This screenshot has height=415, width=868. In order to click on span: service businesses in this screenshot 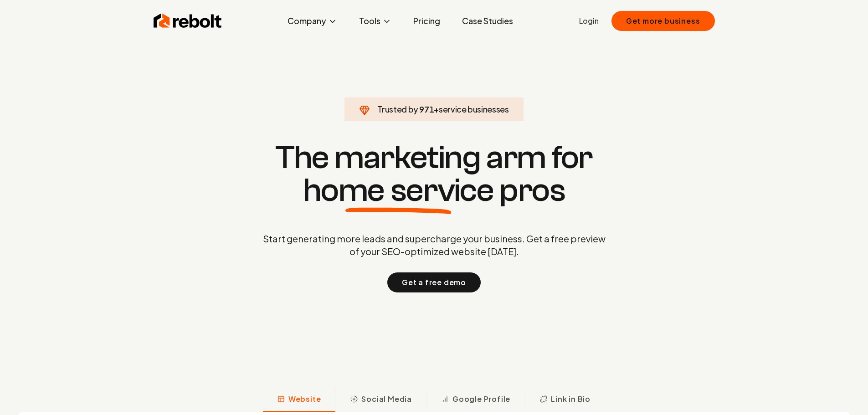, I will do `click(474, 109)`.